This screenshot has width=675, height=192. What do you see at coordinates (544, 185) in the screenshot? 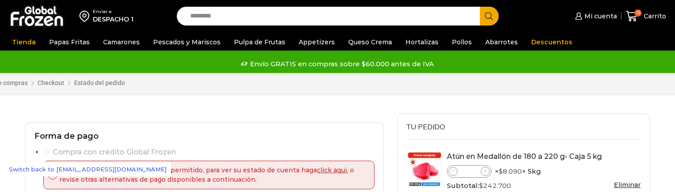
I see `div: Subtotal:` at bounding box center [544, 185].